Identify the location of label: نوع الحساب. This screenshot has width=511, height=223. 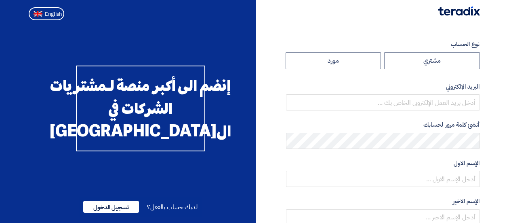
(383, 44).